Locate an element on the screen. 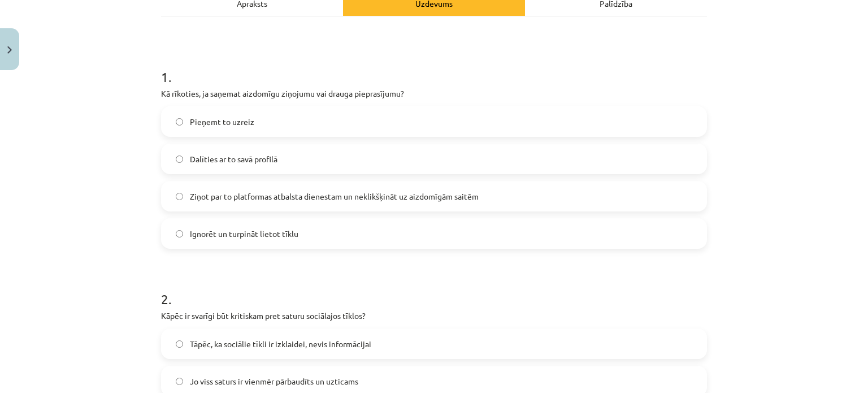 The image size is (868, 393). h1: 1 . is located at coordinates (434, 67).